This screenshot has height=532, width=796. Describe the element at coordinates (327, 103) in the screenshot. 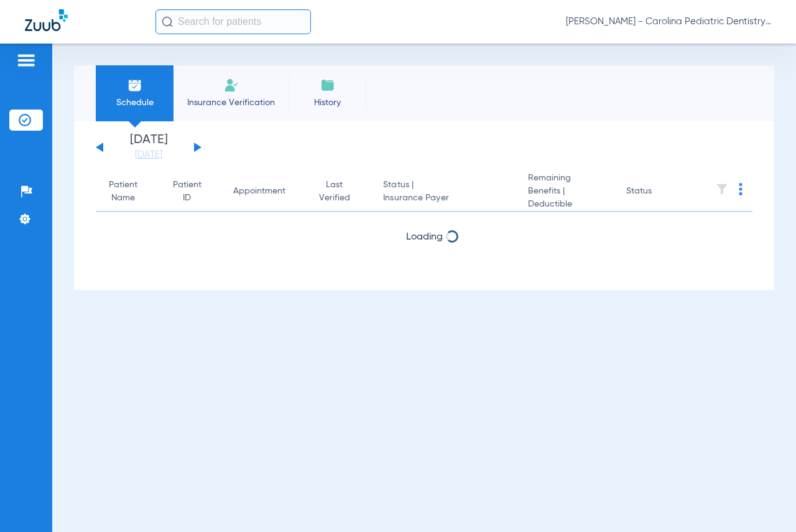

I see `span: History` at that location.